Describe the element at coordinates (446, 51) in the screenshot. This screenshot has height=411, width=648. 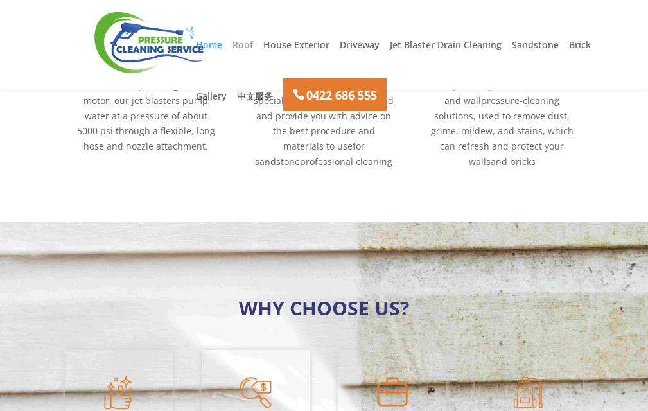
I see `a: Jet Blaster Drain Cleaning` at that location.